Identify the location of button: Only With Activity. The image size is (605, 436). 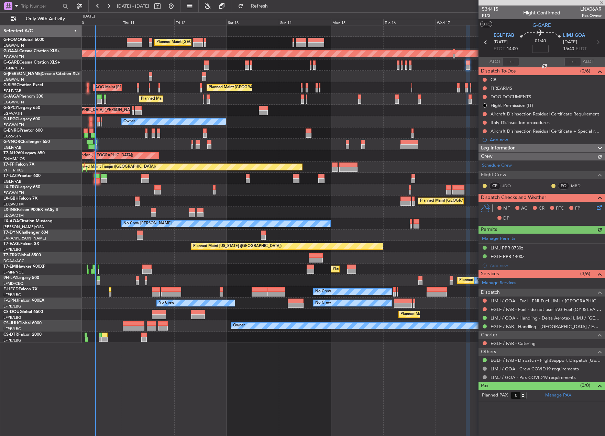
(41, 19).